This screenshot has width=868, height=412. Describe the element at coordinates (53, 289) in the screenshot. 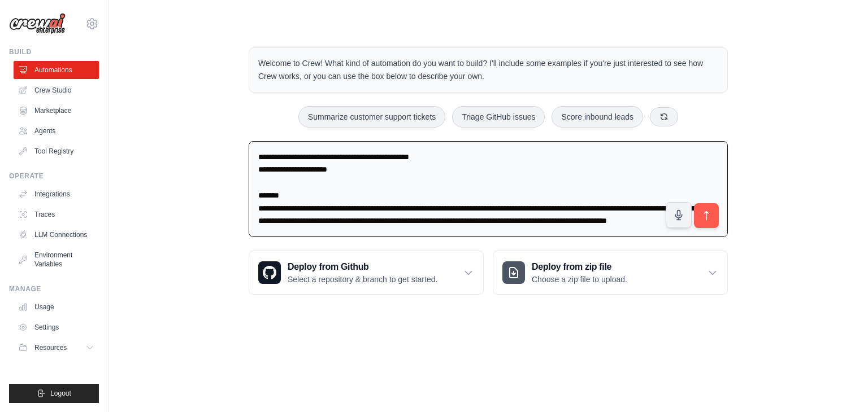

I see `div: Manage` at that location.